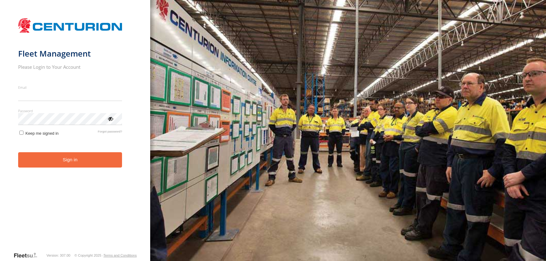 The width and height of the screenshot is (546, 261). I want to click on label: Email, so click(70, 87).